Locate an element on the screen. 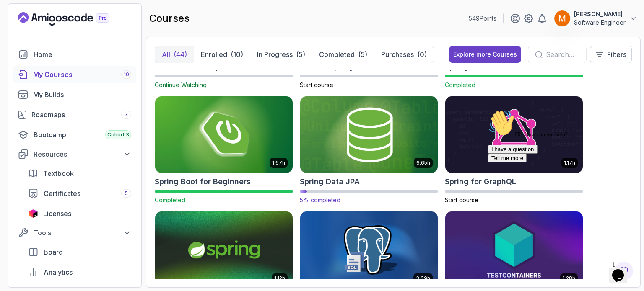  p: 1.12h is located at coordinates (280, 278).